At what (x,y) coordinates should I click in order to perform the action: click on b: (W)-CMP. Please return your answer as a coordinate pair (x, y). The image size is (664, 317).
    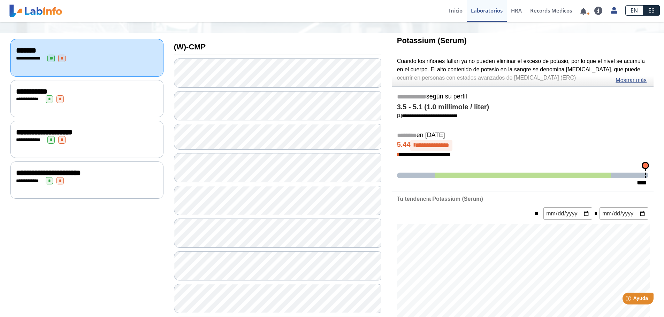
    Looking at the image, I should click on (190, 47).